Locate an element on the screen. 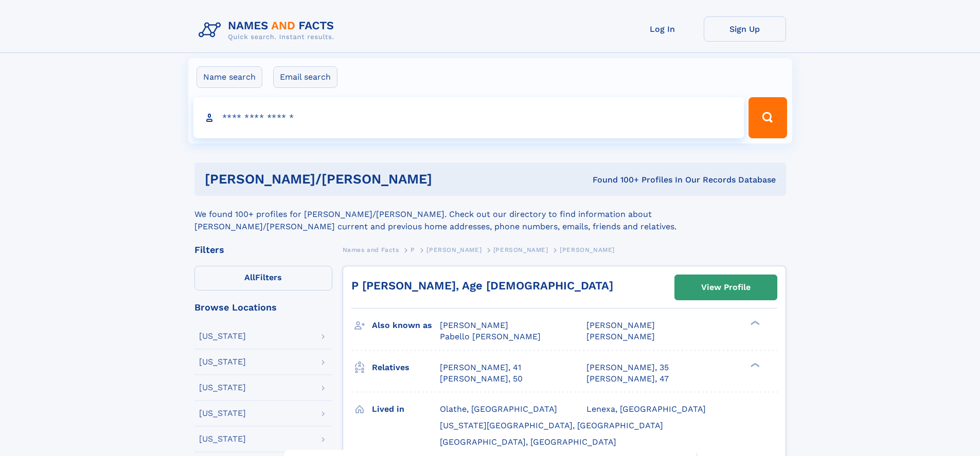 Image resolution: width=980 pixels, height=456 pixels. div: Browse Locations is located at coordinates (264, 307).